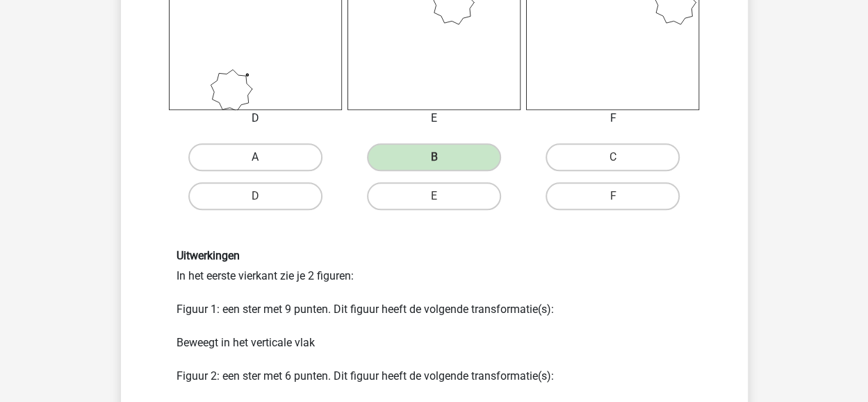 The width and height of the screenshot is (868, 402). Describe the element at coordinates (255, 157) in the screenshot. I see `label: A` at that location.